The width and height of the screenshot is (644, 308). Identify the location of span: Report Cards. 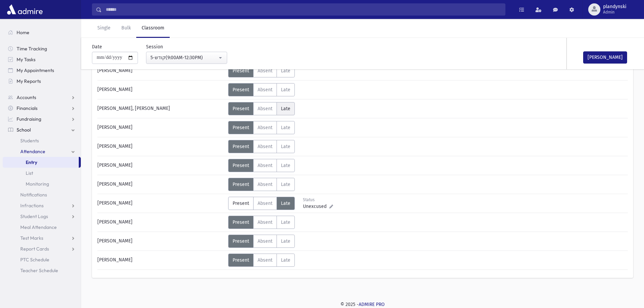
(35, 249).